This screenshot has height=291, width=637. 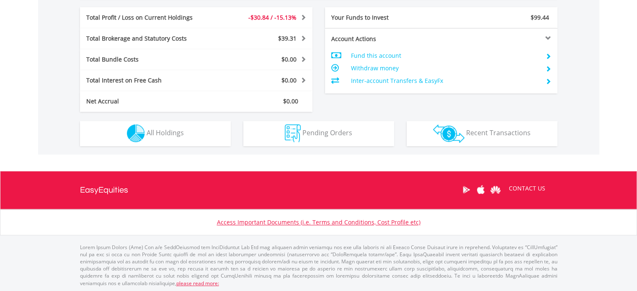 What do you see at coordinates (327, 133) in the screenshot?
I see `span: Pending Orders` at bounding box center [327, 133].